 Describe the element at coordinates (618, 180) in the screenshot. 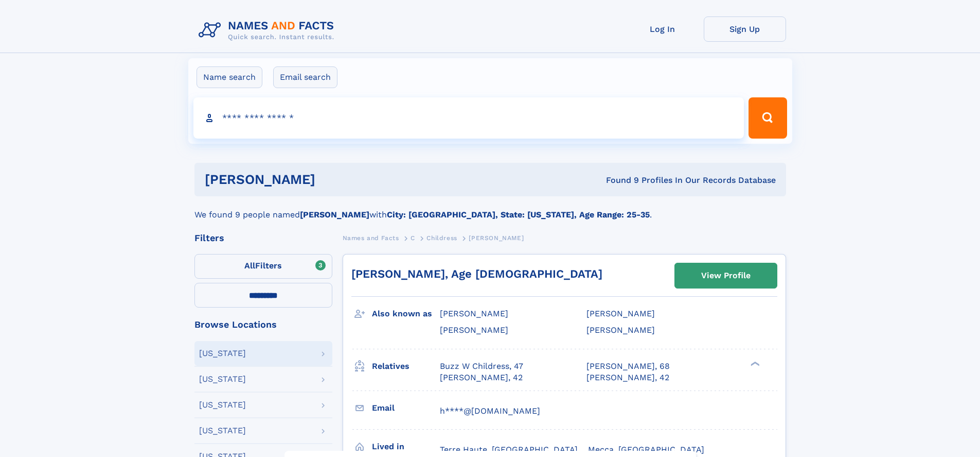

I see `div: Found 9 Profiles In Our Records Database` at that location.